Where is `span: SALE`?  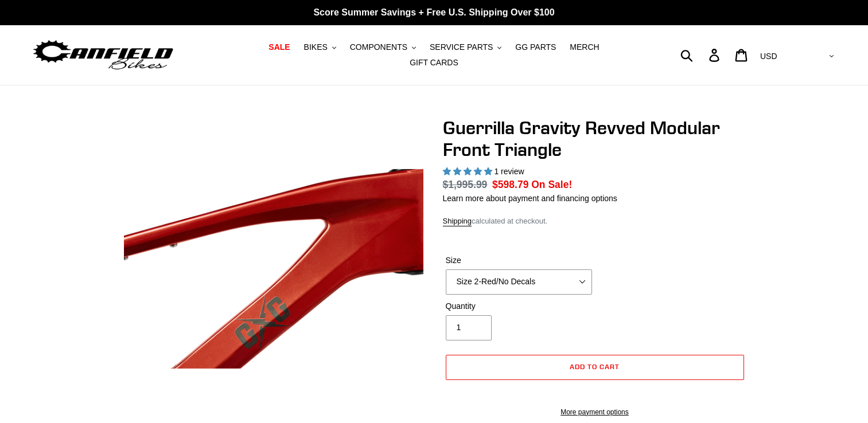
span: SALE is located at coordinates (279, 47).